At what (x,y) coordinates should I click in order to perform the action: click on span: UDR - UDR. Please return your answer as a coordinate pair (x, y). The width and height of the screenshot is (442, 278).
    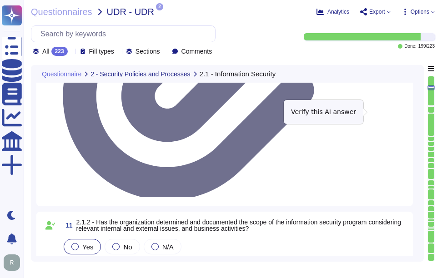
    Looking at the image, I should click on (130, 12).